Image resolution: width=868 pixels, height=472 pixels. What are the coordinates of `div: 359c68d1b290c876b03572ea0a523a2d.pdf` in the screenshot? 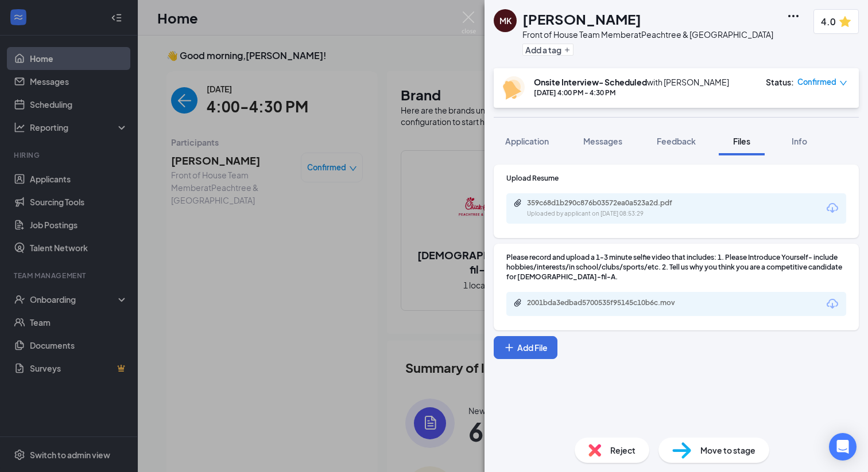 It's located at (607, 203).